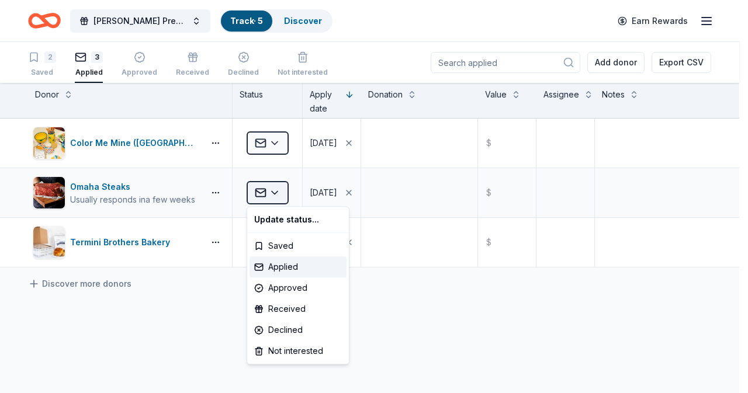 The image size is (748, 393). Describe the element at coordinates (298, 309) in the screenshot. I see `div: Received` at that location.